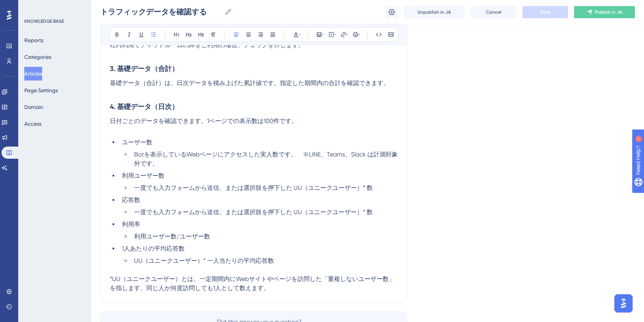 The width and height of the screenshot is (644, 322). I want to click on button: Save, so click(545, 12).